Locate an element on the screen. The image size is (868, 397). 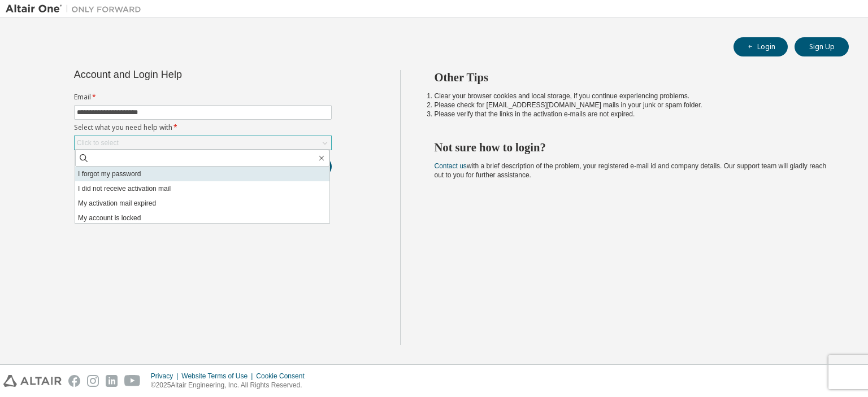
img: youtube.svg is located at coordinates (132, 381).